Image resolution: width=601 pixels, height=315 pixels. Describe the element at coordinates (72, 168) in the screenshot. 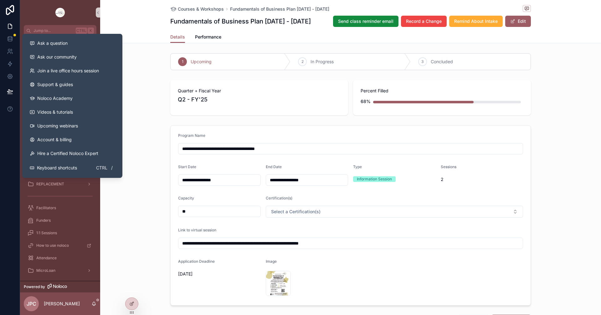

I see `button: Keyboard shortcutsCtrl/` at that location.